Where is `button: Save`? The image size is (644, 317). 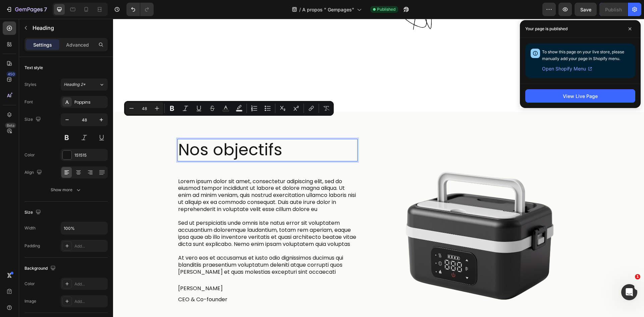 button: Save is located at coordinates (586, 9).